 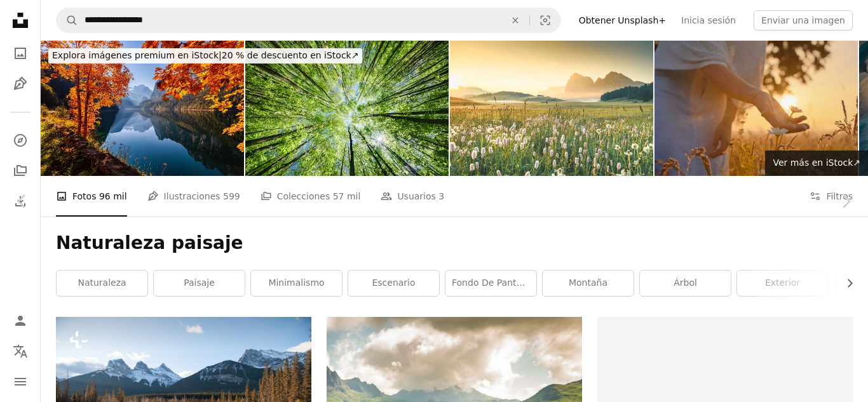 What do you see at coordinates (205, 56) in the screenshot?
I see `div: 20 % de descuento en iStock ↗` at bounding box center [205, 56].